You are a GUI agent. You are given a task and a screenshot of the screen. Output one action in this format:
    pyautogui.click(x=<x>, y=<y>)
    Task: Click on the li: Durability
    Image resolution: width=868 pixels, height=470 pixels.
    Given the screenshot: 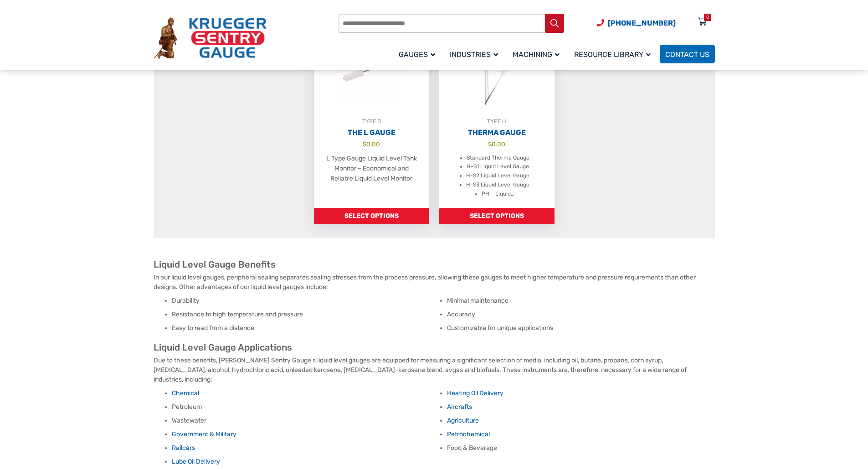 What is the action you would take?
    pyautogui.click(x=306, y=301)
    